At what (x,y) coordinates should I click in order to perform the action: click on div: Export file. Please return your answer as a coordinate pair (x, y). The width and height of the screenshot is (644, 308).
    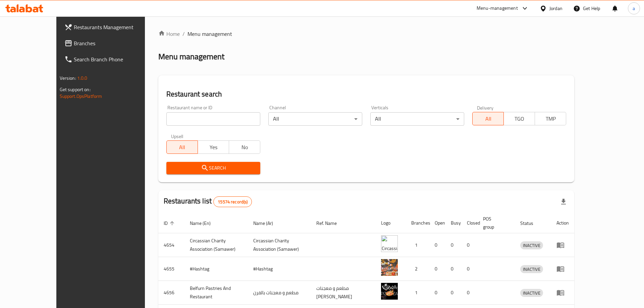
    Looking at the image, I should click on (563, 202).